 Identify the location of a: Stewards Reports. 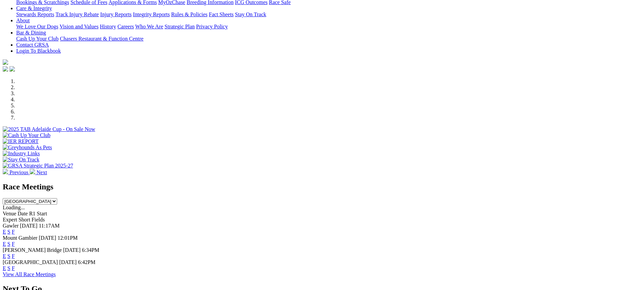
(35, 14).